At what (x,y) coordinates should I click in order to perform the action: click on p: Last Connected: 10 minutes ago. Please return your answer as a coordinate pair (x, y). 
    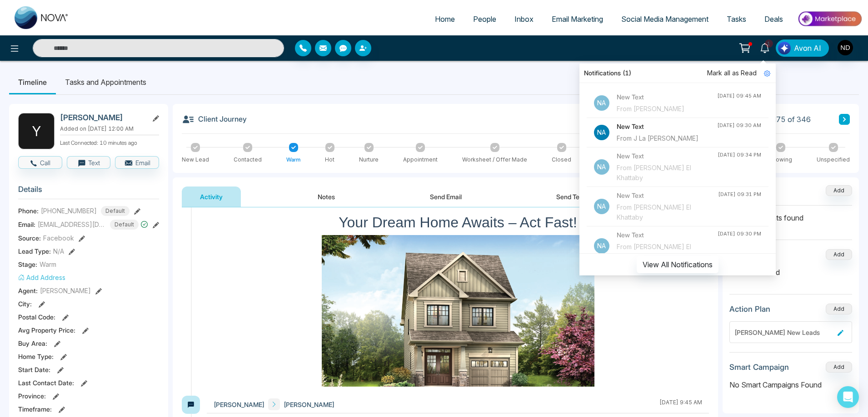
    Looking at the image, I should click on (109, 142).